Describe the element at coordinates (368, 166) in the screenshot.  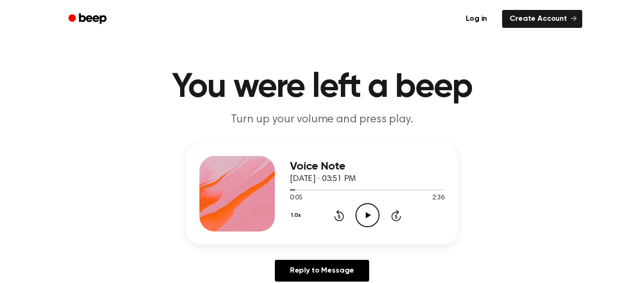
I see `h3: Voice Note` at that location.